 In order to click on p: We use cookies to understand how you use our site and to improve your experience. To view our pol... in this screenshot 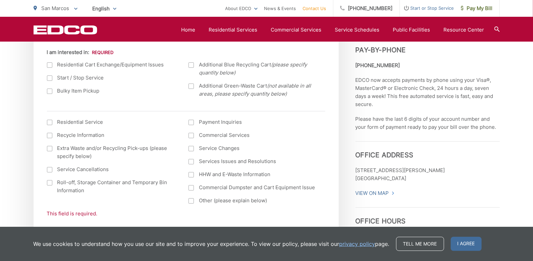, I will do `click(211, 244)`.